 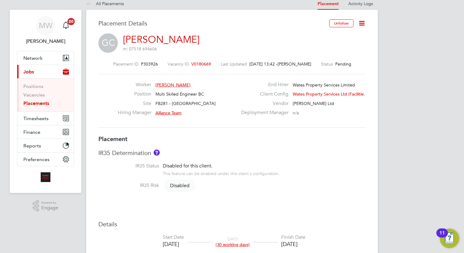 I want to click on span: Disabled for this client., so click(x=187, y=166).